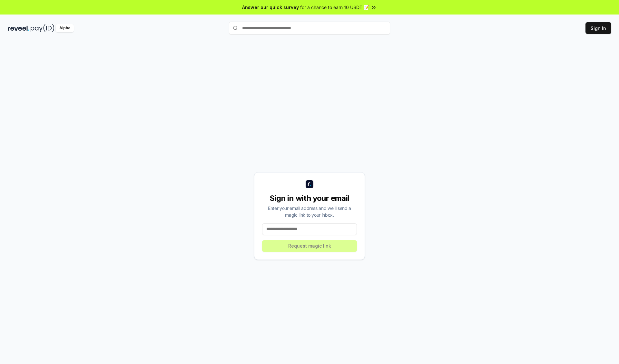  I want to click on button: Sign In, so click(598, 28).